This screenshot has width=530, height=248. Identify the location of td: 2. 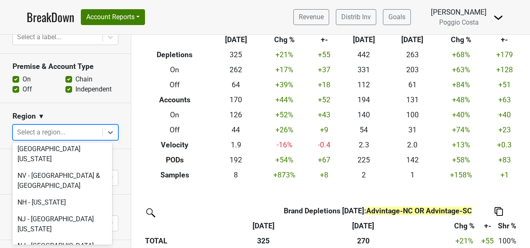
(364, 175).